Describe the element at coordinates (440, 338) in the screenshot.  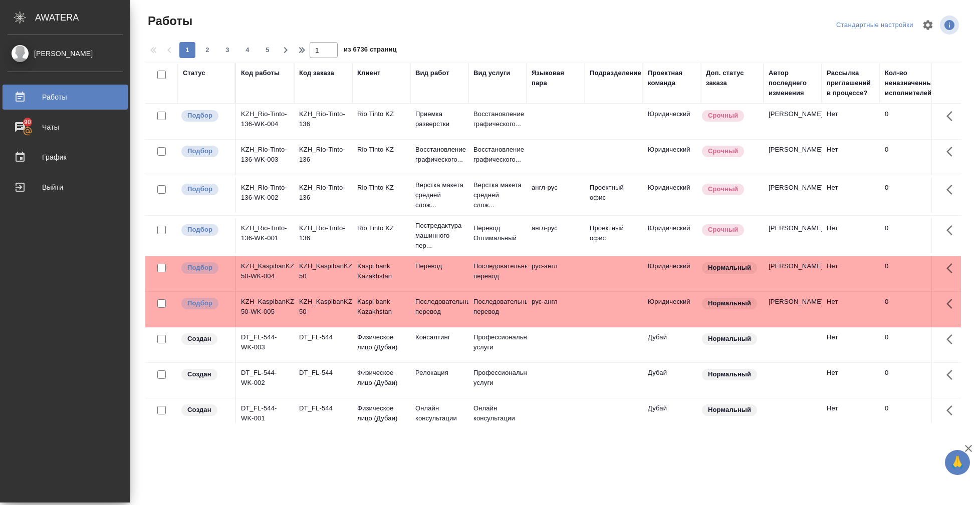
I see `p: Консалтинг` at that location.